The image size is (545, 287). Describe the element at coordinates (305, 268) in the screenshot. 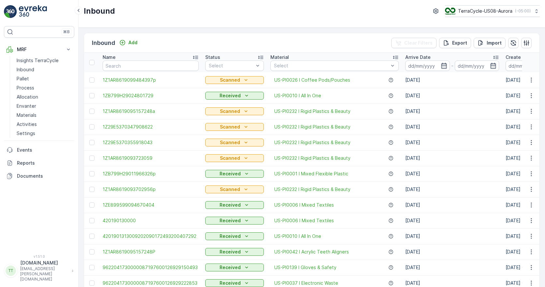

I see `span: US-PI0139 I Gloves & Safety` at that location.